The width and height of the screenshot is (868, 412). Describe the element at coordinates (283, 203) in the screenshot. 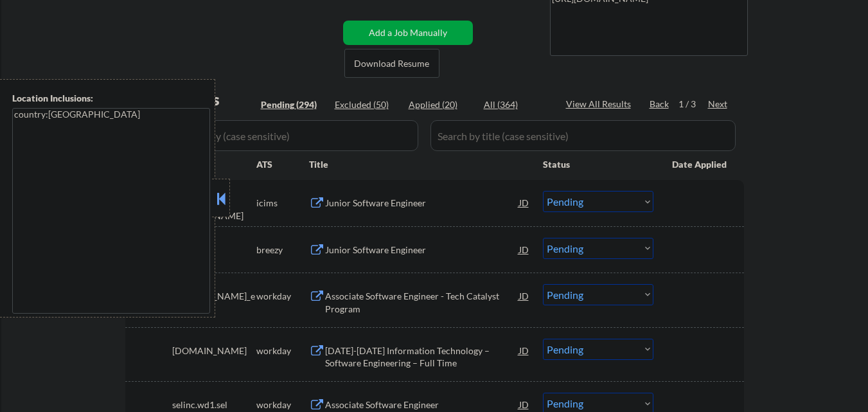

I see `div: icims` at that location.